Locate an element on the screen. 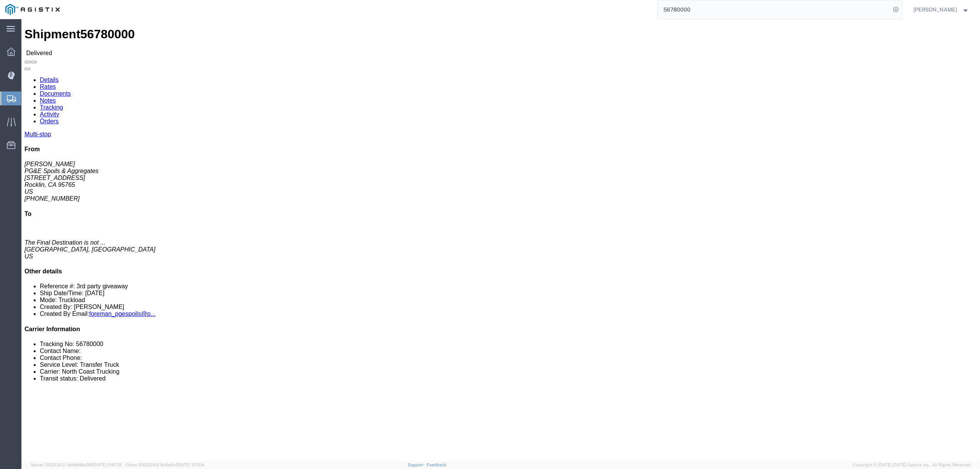 The image size is (980, 469). span: Lorretta Ayala is located at coordinates (935, 9).